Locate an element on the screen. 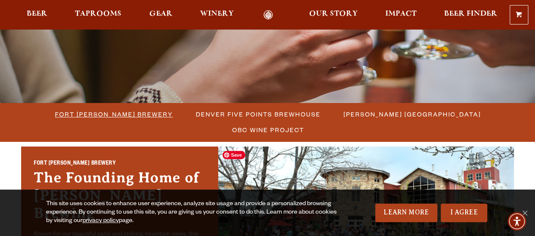 This screenshot has width=535, height=236. a: Our Story is located at coordinates (333, 15).